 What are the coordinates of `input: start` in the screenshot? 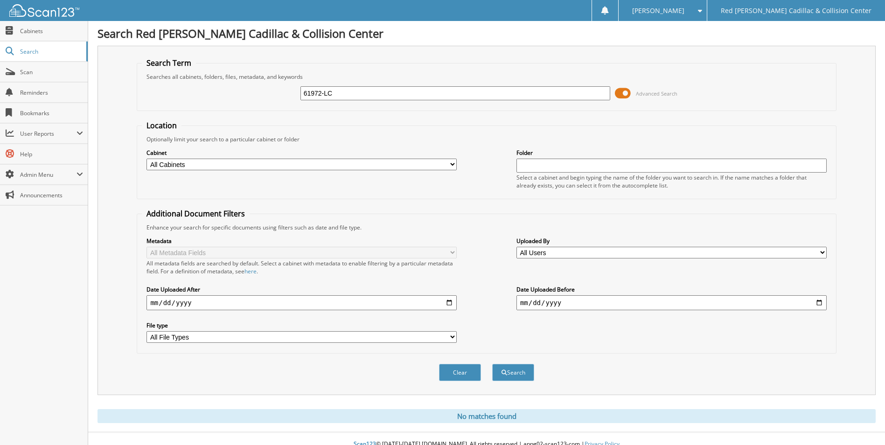 It's located at (302, 303).